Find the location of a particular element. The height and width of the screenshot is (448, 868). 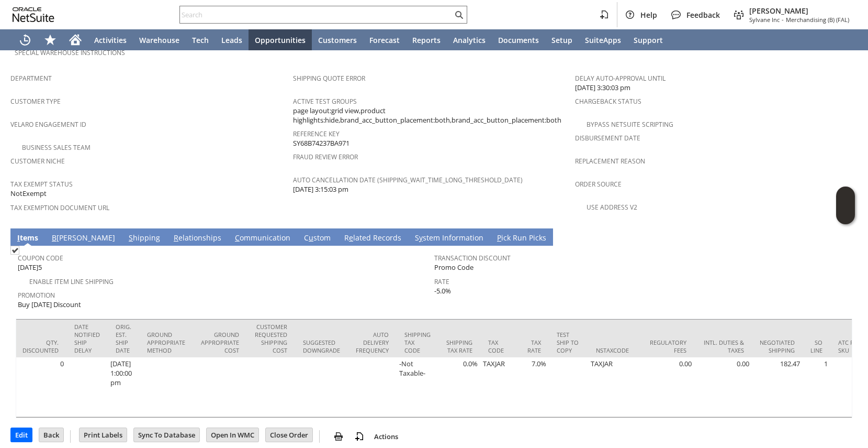

td: 182.47 is located at coordinates (777, 387).